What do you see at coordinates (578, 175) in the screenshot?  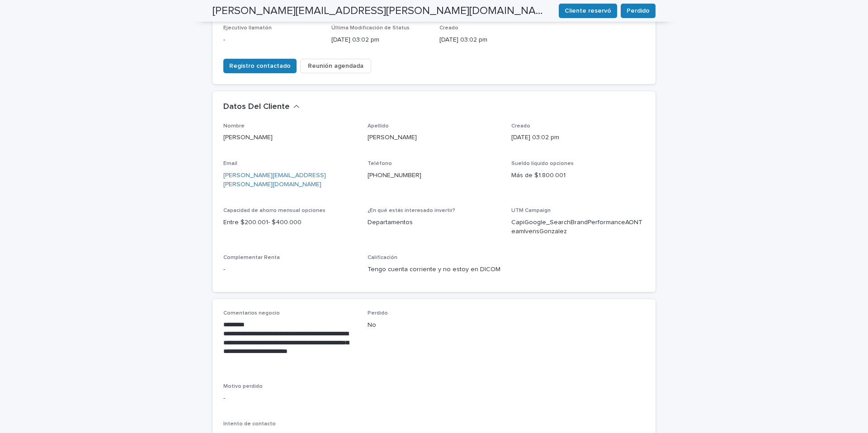 I see `p: Más de $1.800.001` at bounding box center [578, 175].